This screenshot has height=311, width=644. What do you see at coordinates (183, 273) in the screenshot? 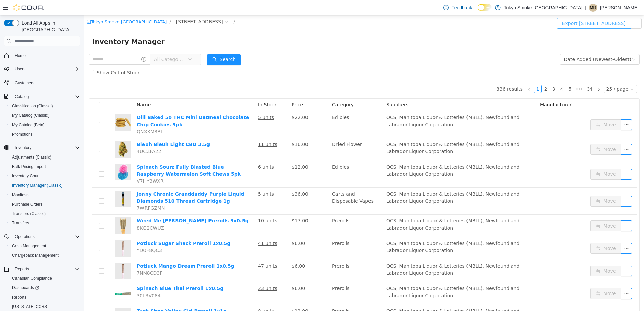
I see `u: 23 units` at bounding box center [183, 273].